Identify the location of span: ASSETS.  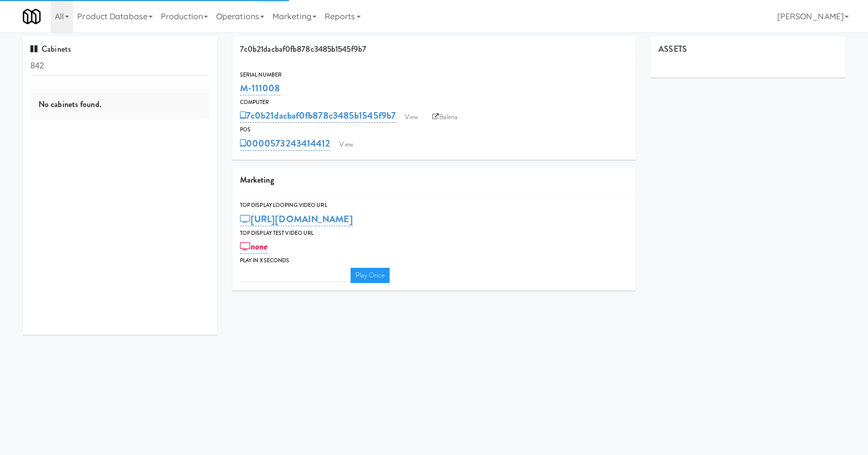
(673, 49).